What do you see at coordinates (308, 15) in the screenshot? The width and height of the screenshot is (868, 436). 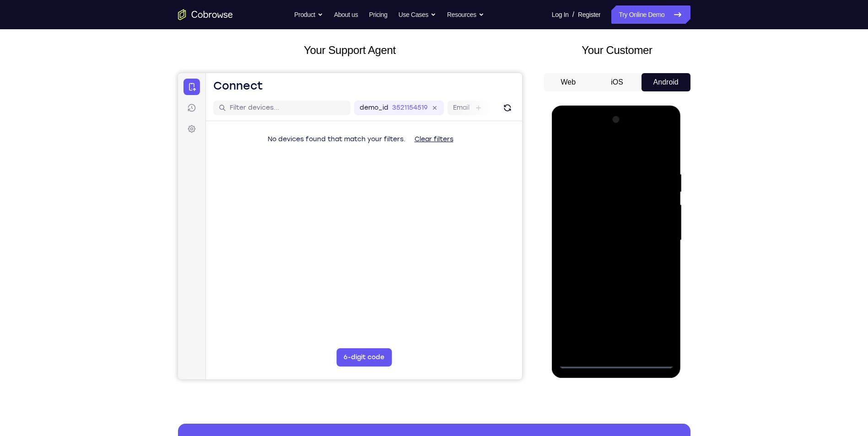 I see `button: Product` at bounding box center [308, 15].